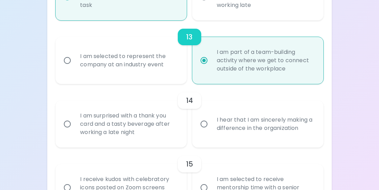 Image resolution: width=379 pixels, height=190 pixels. Describe the element at coordinates (266, 60) in the screenshot. I see `div: I am part of a team-building activity where we get to connect outside of the workplace` at that location.